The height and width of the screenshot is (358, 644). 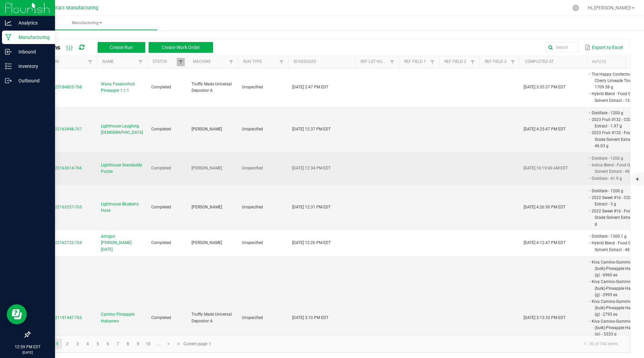 What do you see at coordinates (618, 217) in the screenshot?
I see `li: 2022 Sweet #16 - Food Grade Solvent Extract - 45 g` at bounding box center [618, 217].